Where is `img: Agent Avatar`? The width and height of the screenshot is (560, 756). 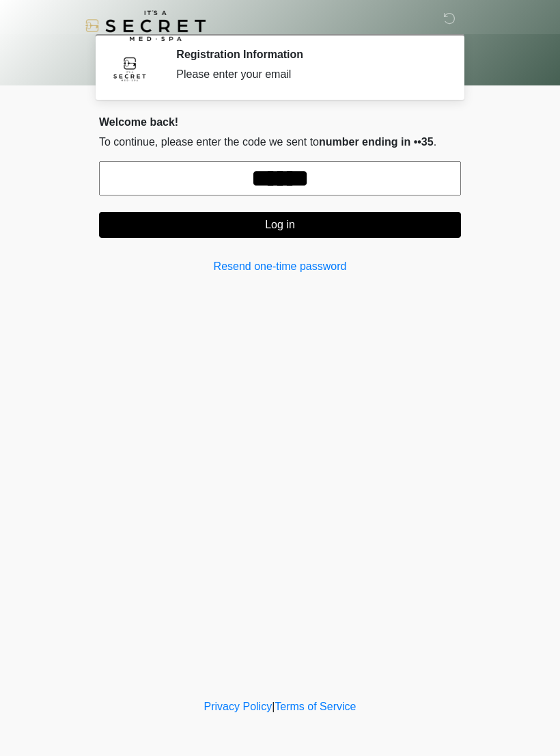
img: Agent Avatar is located at coordinates (130, 69).